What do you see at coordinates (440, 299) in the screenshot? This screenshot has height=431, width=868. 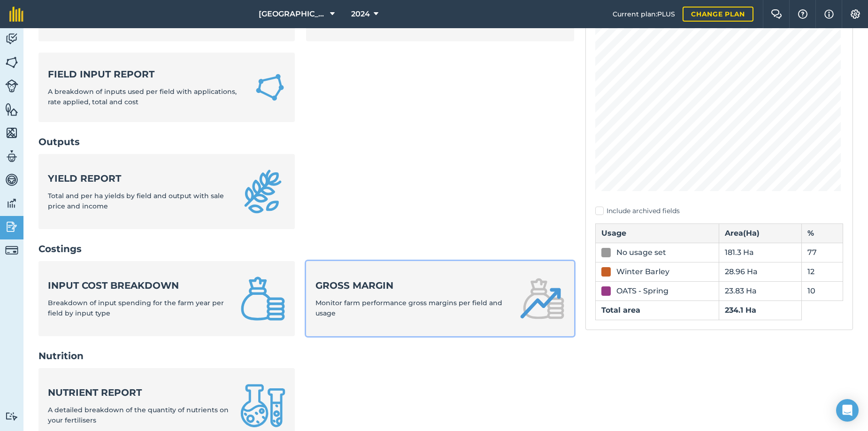 I see `a: Gross marginMonitor farm performance gross margins per field and usage` at bounding box center [440, 299].